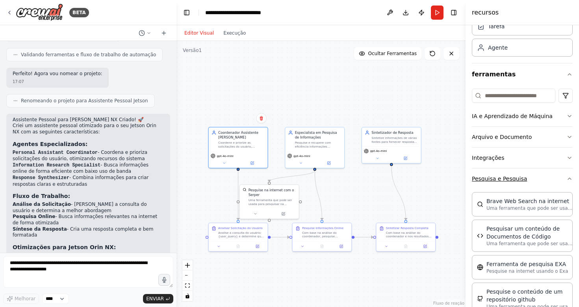 The height and width of the screenshot is (307, 579). What do you see at coordinates (188, 281) in the screenshot?
I see `div: Controles React Flow` at bounding box center [188, 281].